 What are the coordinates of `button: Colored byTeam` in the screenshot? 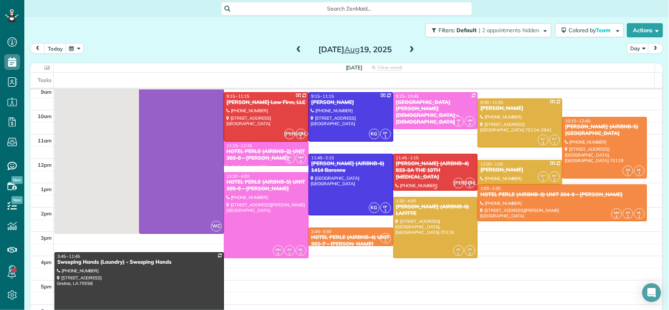 It's located at (589, 30).